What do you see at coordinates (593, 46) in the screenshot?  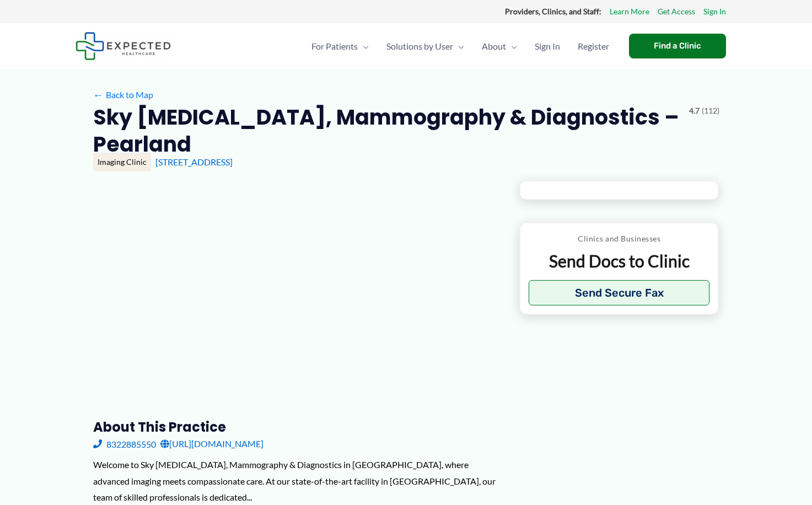 I see `span: Register` at bounding box center [593, 46].